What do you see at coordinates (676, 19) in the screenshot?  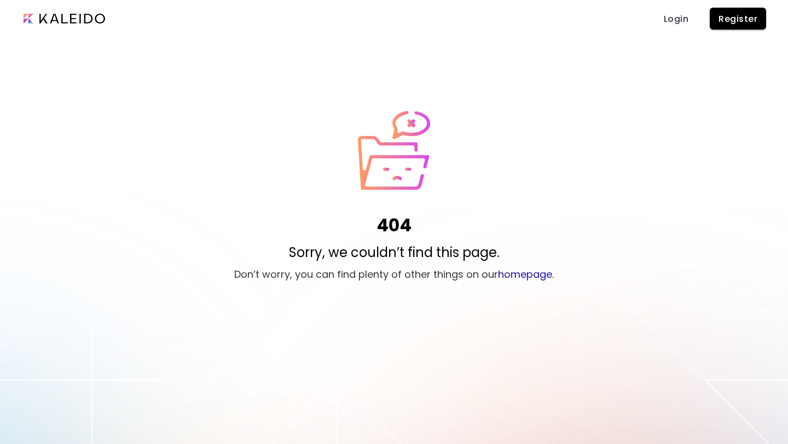 I see `a: Login` at bounding box center [676, 19].